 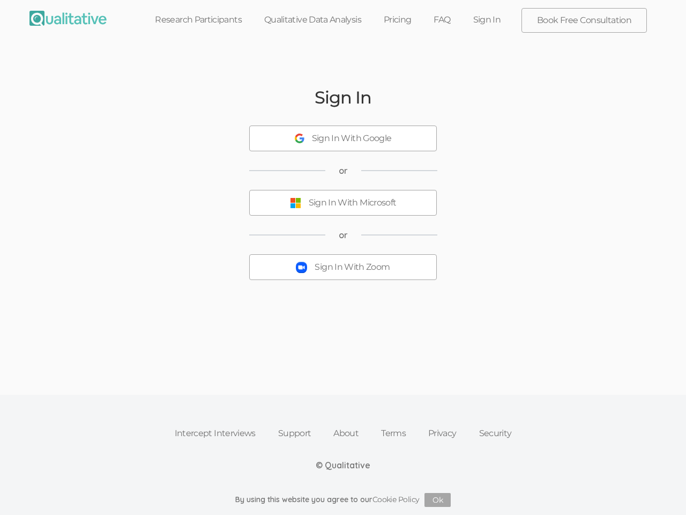 I want to click on img: Qualitative, so click(x=68, y=18).